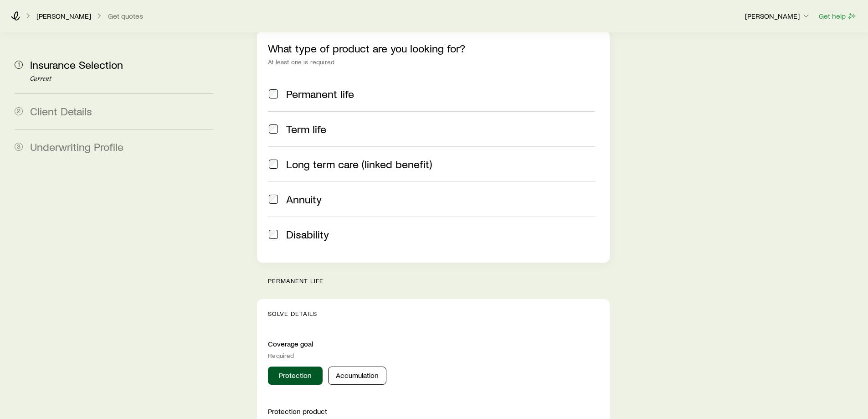 This screenshot has width=868, height=419. I want to click on div: At least one is required, so click(433, 62).